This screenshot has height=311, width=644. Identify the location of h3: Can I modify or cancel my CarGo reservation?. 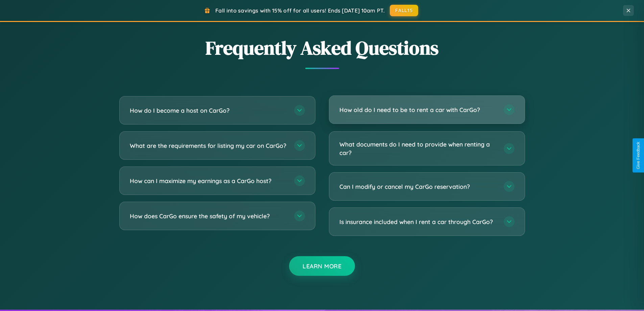
(418, 186).